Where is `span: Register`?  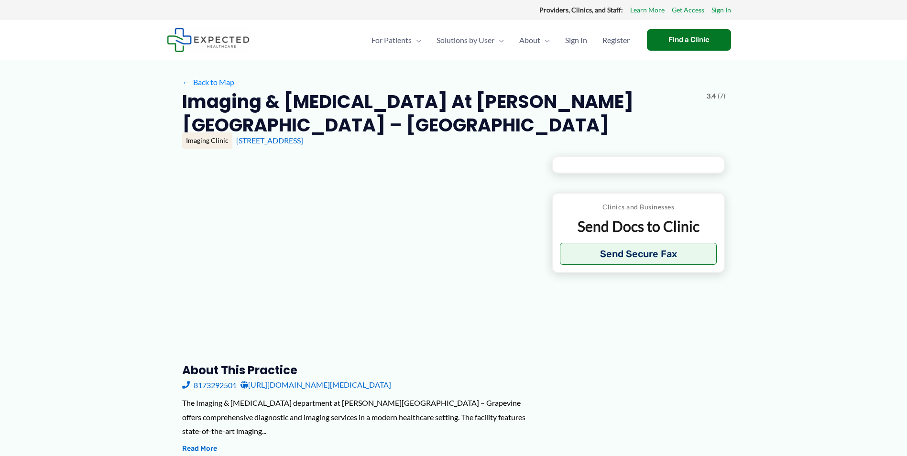
span: Register is located at coordinates (616, 40).